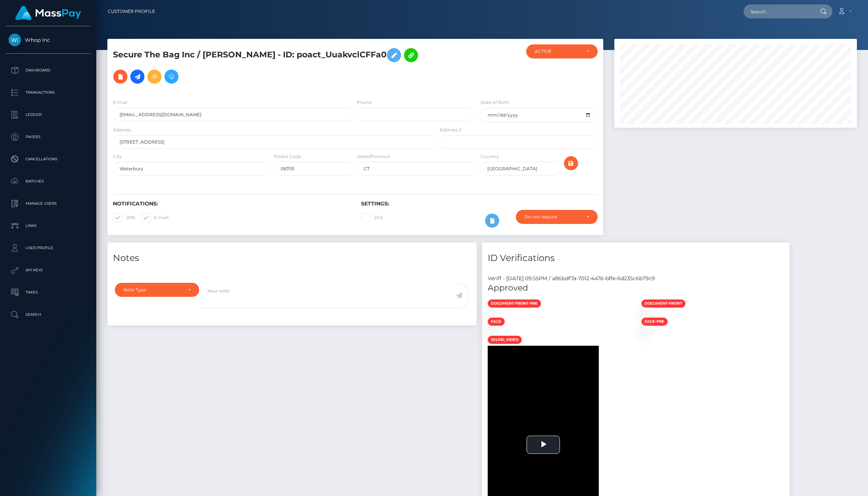 Image resolution: width=868 pixels, height=496 pixels. I want to click on button: ACTIVE, so click(561, 52).